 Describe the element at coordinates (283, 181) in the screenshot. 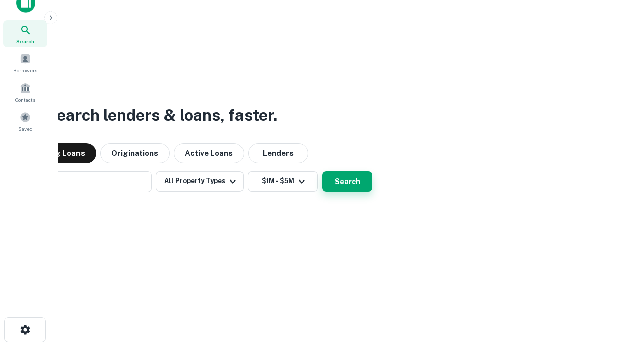

I see `button: $1M - $5M` at that location.